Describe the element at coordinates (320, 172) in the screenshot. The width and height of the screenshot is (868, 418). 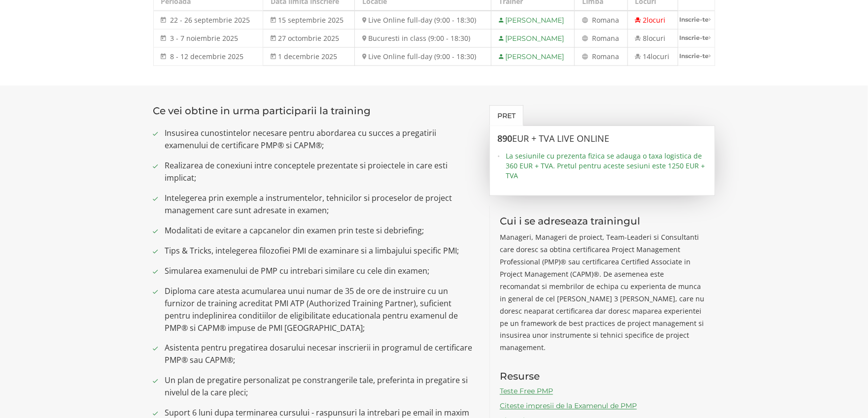
I see `span: Realizarea de conexiuni intre conceptele prezentate si proiectele in care esti implicat;` at that location.